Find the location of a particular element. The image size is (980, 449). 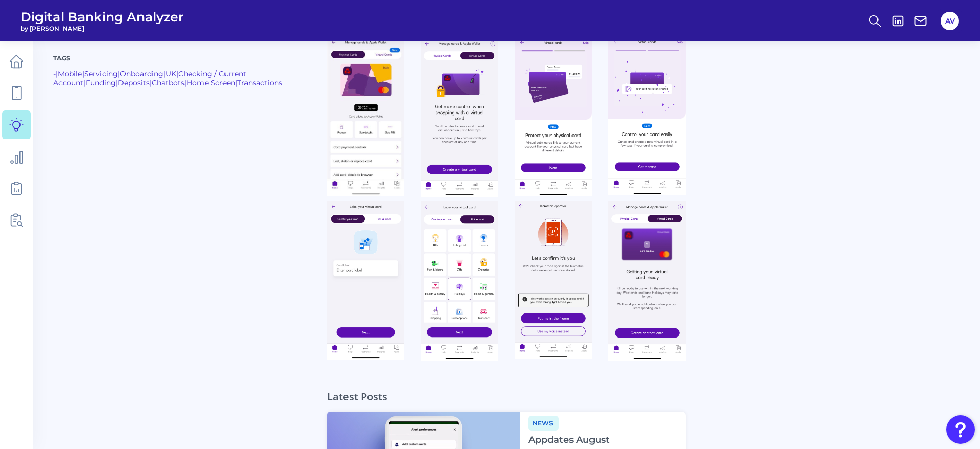

button: AV is located at coordinates (950, 21).